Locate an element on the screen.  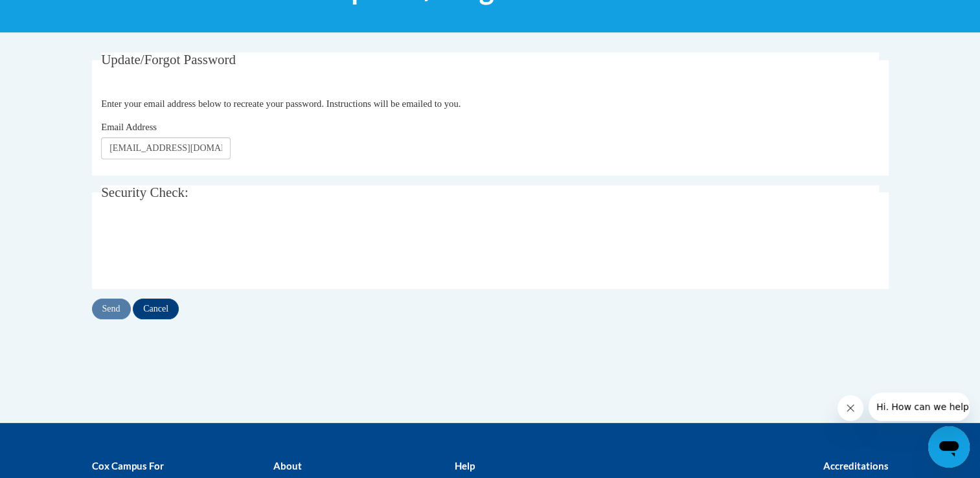
b: Accreditations is located at coordinates (856, 466).